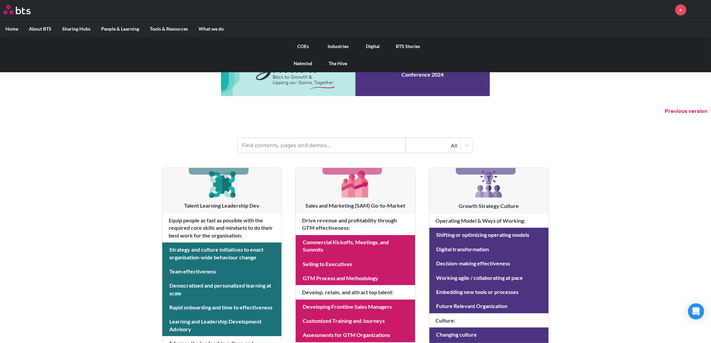 This screenshot has height=343, width=711. Describe the element at coordinates (355, 292) in the screenshot. I see `h4: Develop, retain, and attract top talent :` at that location.